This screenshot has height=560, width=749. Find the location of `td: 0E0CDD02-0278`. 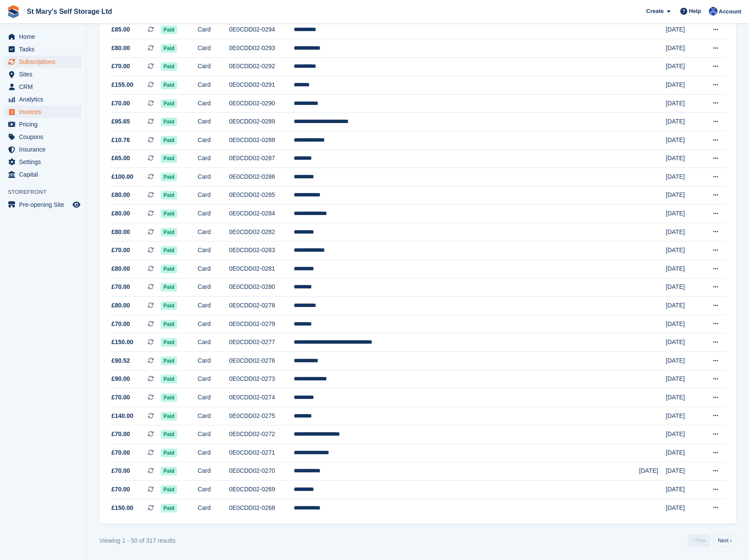

td: 0E0CDD02-0278 is located at coordinates (261, 306).